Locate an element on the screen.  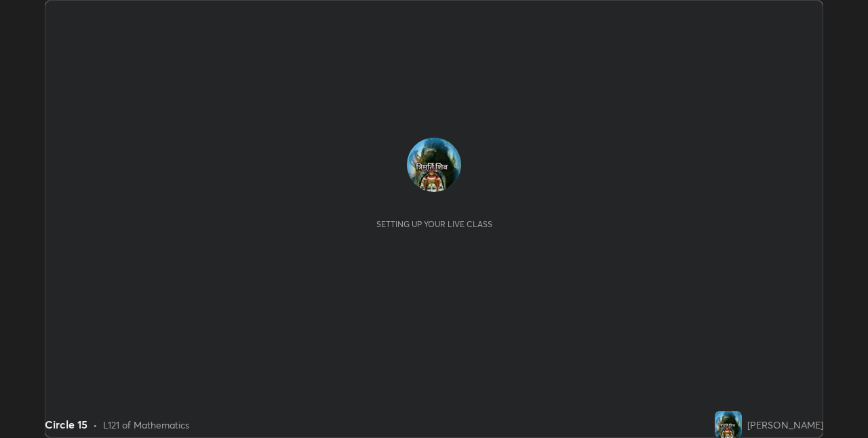
div: Setting up your live class is located at coordinates (434, 224).